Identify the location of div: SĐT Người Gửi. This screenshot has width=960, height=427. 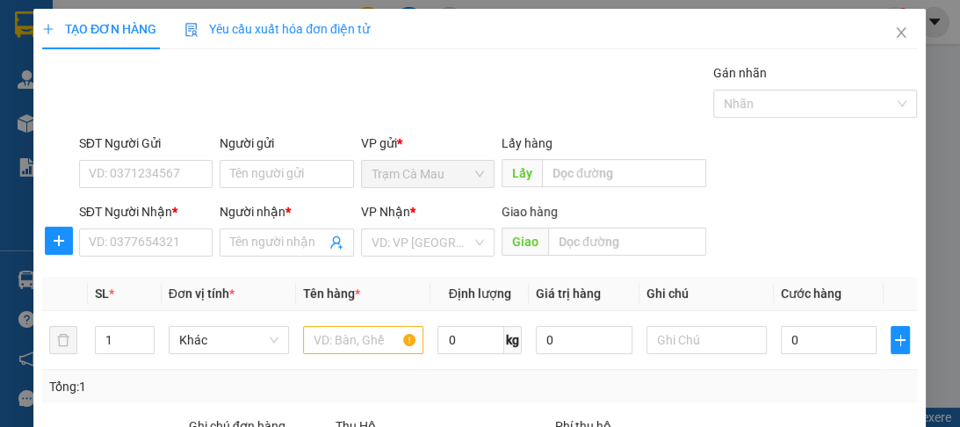
(146, 143).